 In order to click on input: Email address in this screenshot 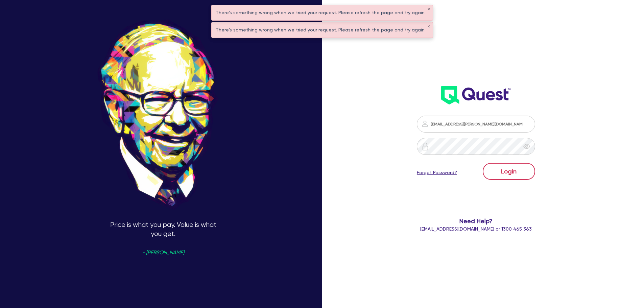, I will do `click(476, 124)`.